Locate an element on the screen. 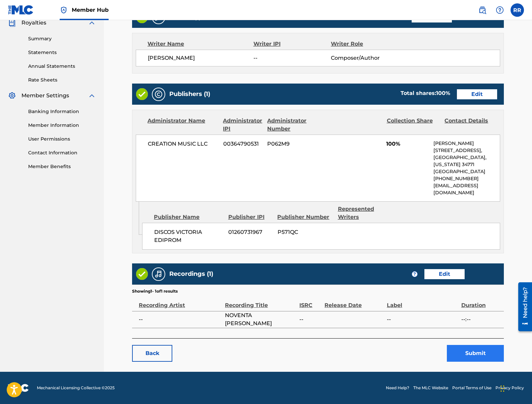 The image size is (532, 404). a: Back is located at coordinates (152, 354).